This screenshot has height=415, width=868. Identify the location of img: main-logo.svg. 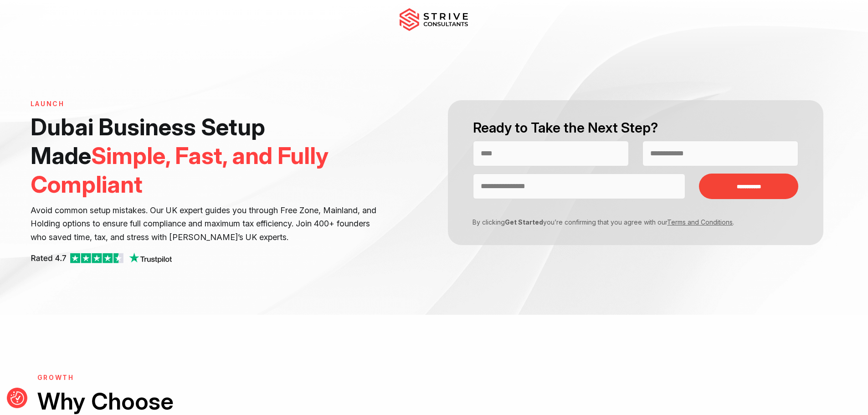
(434, 20).